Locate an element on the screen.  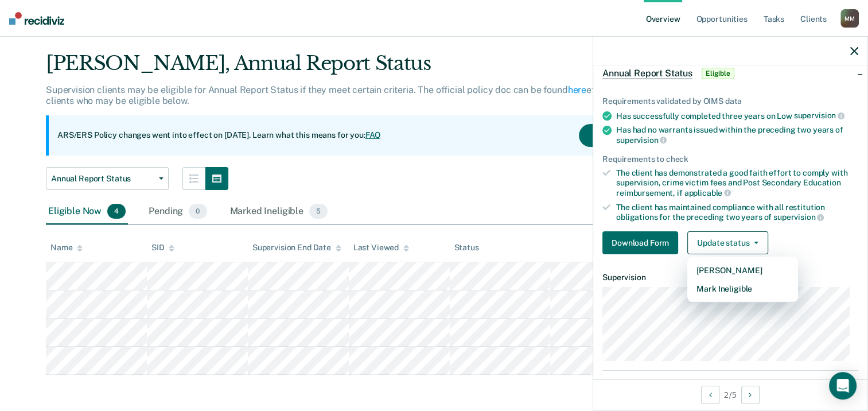
p: Supervision clients may be eligible for Annual Report Status if they meet certain criteria. The o... is located at coordinates (367, 95).